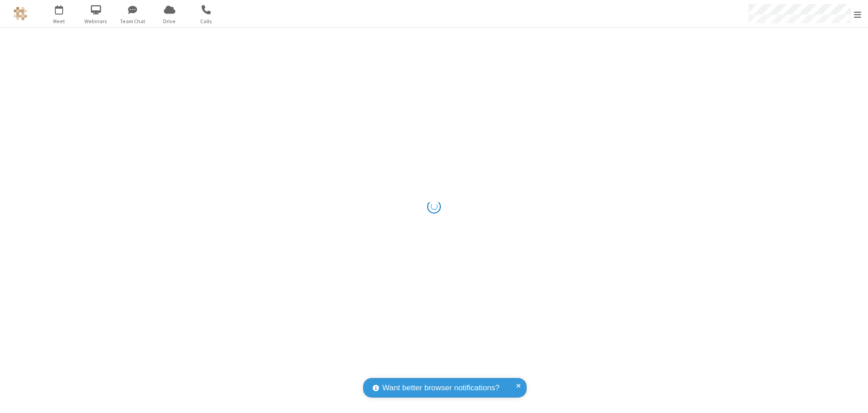 The width and height of the screenshot is (868, 413). What do you see at coordinates (132, 21) in the screenshot?
I see `span: Team Chat` at bounding box center [132, 21].